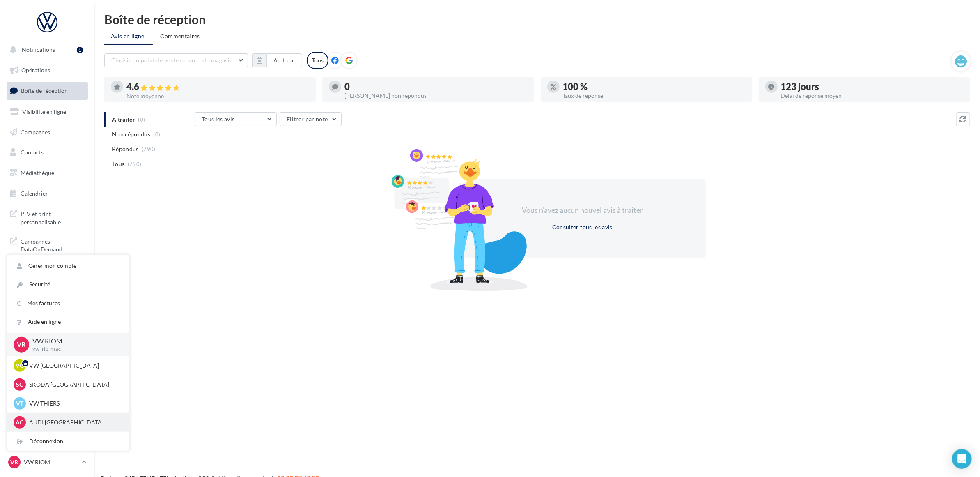 This screenshot has height=477, width=980. What do you see at coordinates (44, 90) in the screenshot?
I see `span: Boîte de réception` at bounding box center [44, 90].